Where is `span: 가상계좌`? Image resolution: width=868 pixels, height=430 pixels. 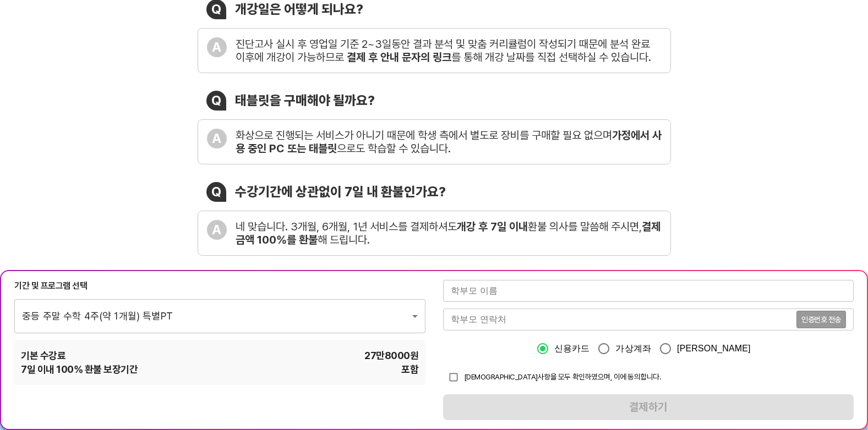 span: 가상계좌 is located at coordinates (633, 349).